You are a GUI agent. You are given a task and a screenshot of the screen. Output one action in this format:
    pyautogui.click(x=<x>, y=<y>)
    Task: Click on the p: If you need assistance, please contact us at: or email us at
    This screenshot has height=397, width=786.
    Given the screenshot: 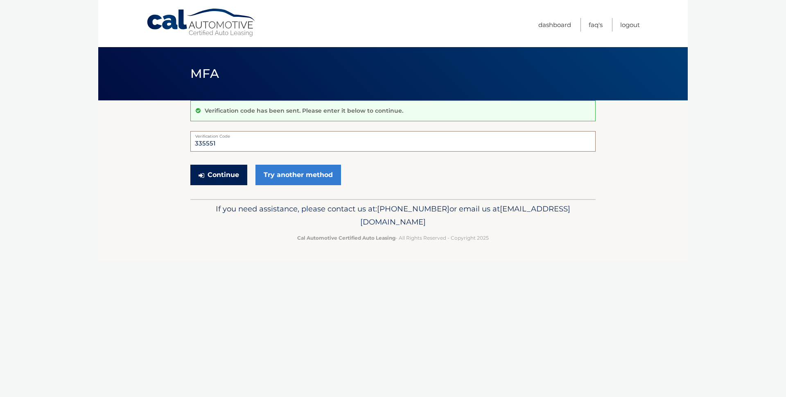 What is the action you would take?
    pyautogui.click(x=393, y=215)
    